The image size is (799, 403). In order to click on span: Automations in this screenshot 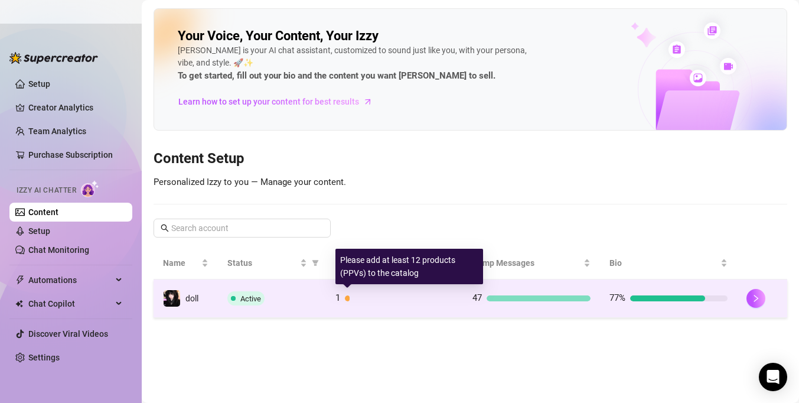, I will do `click(70, 280)`.